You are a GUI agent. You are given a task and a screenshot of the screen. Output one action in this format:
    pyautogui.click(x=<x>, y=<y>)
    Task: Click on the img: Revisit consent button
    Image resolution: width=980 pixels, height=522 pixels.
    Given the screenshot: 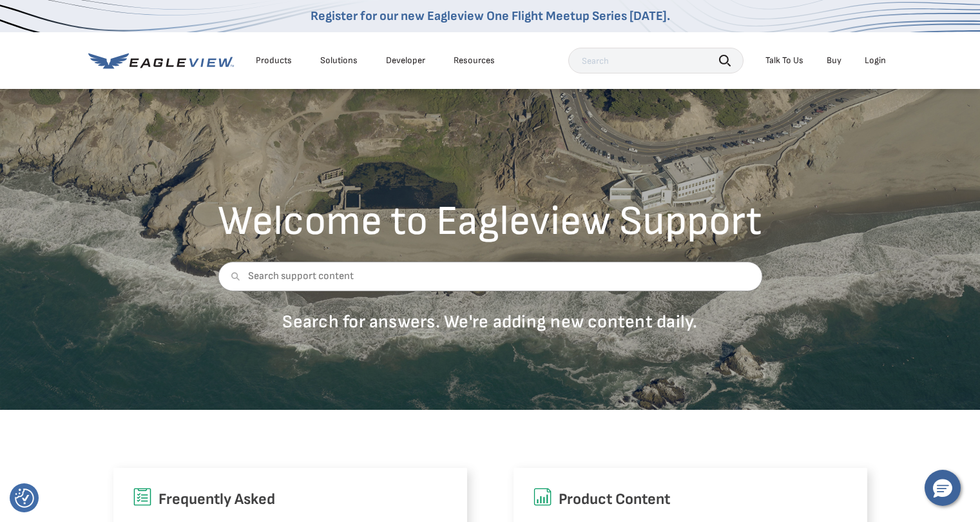 What is the action you would take?
    pyautogui.click(x=25, y=498)
    